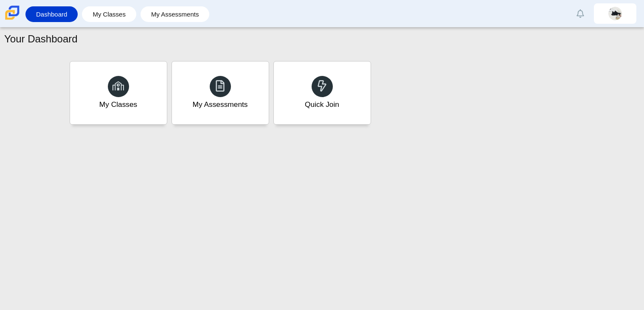 The height and width of the screenshot is (310, 644). What do you see at coordinates (13, 19) in the screenshot?
I see `a: Carmen School of Science & Technology` at bounding box center [13, 19].